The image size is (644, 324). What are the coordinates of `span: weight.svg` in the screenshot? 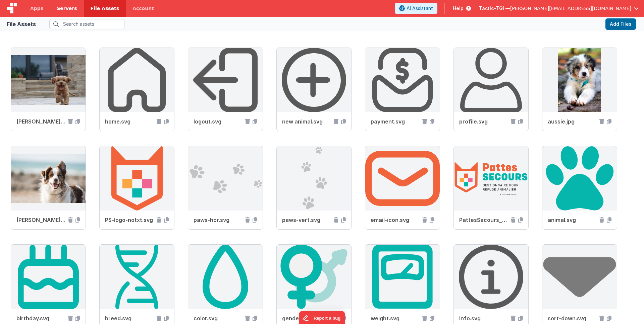 It's located at (395, 319).